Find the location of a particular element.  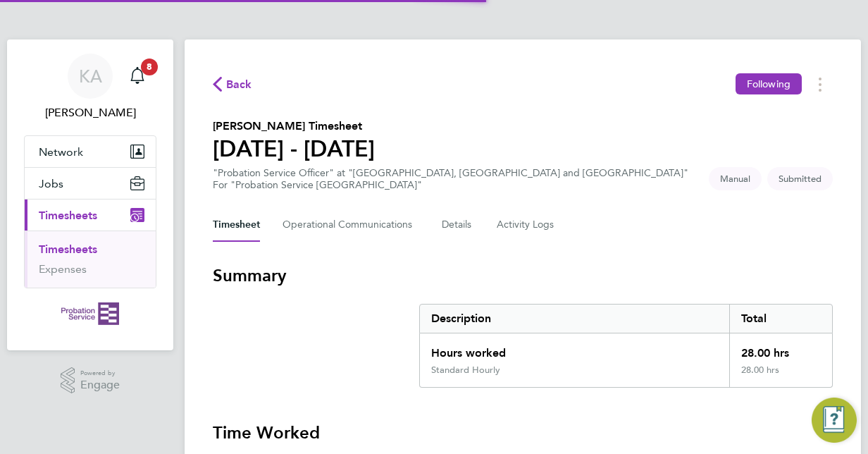

div: Hours worked is located at coordinates (574, 349).